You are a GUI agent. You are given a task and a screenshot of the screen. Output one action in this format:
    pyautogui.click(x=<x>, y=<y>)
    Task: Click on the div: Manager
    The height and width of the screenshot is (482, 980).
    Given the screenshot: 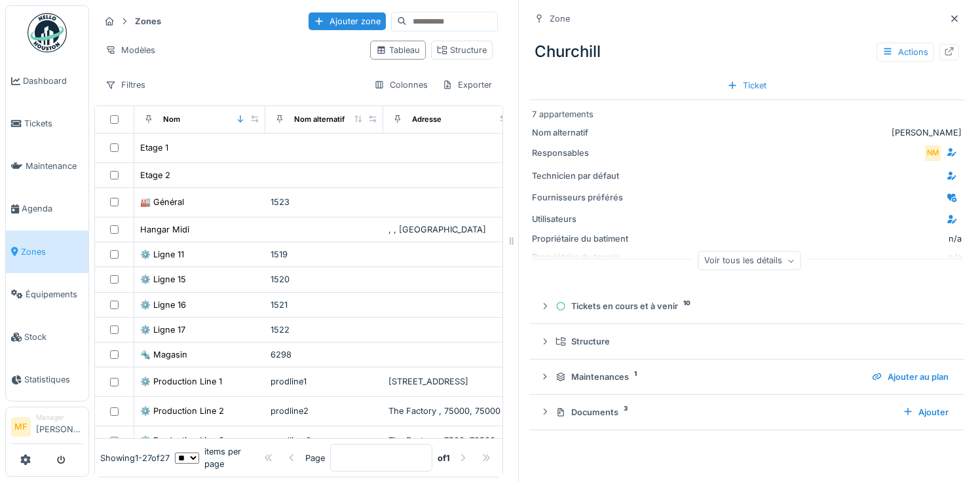 What is the action you would take?
    pyautogui.click(x=60, y=417)
    